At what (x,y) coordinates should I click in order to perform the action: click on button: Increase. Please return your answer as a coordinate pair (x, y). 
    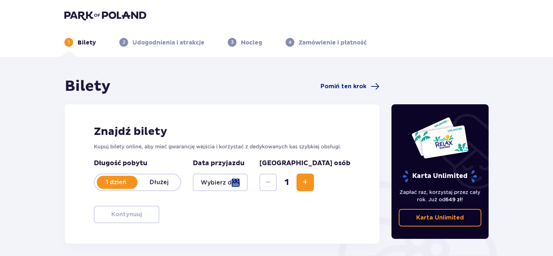
    Looking at the image, I should click on (305, 182).